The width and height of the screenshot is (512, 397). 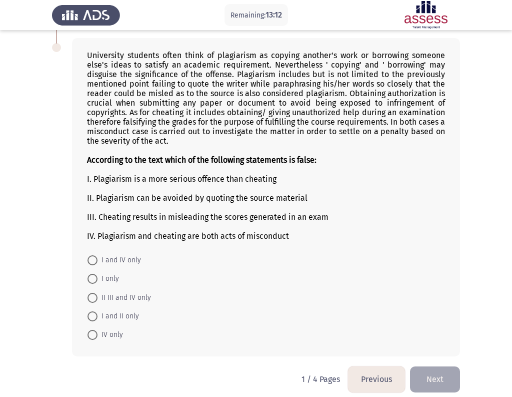 I want to click on img: Assessment logo of ASSESS English Language Assessment (3 Module) (Ad - IB), so click(x=426, y=15).